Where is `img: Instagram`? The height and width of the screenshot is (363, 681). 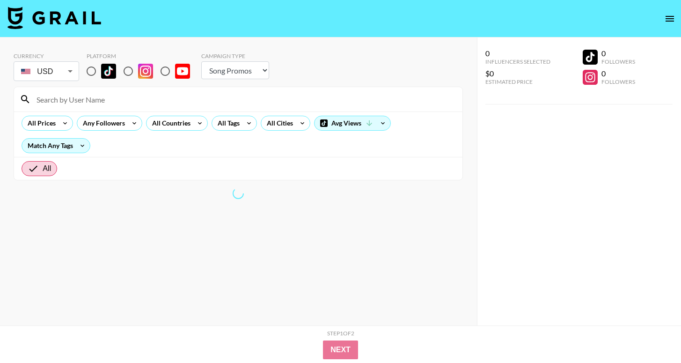
img: Instagram is located at coordinates (146, 71).